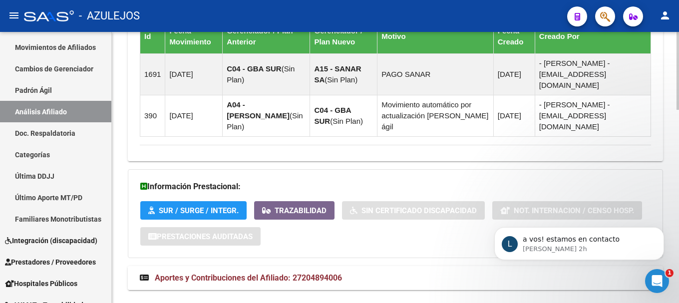 This screenshot has width=679, height=303. What do you see at coordinates (670, 273) in the screenshot?
I see `span: 1` at bounding box center [670, 273].